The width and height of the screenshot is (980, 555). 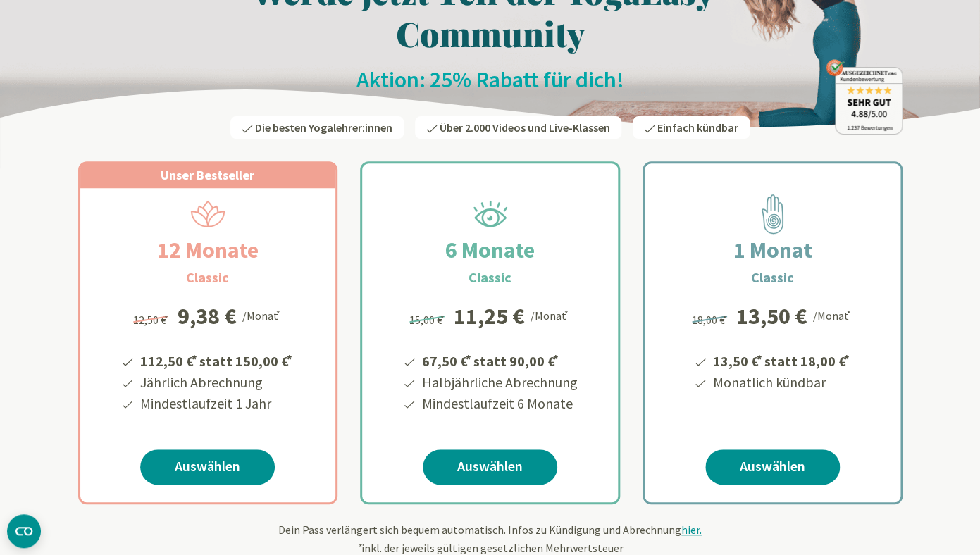 I want to click on span: Die besten Yogalehrer:innen, so click(x=323, y=127).